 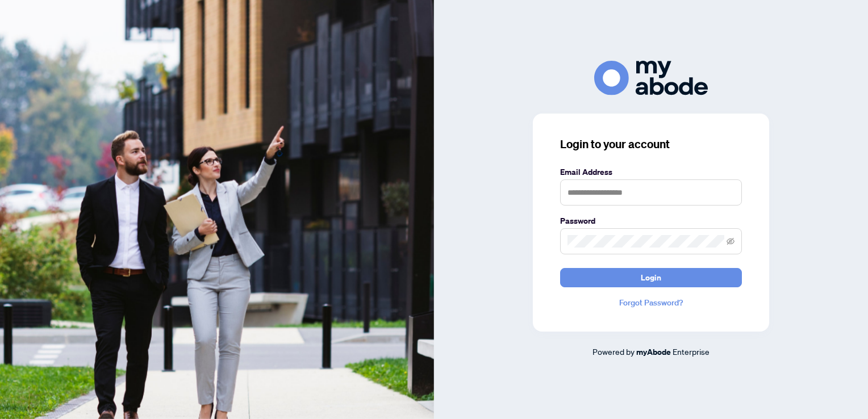 I want to click on span: Enterprise, so click(x=691, y=351).